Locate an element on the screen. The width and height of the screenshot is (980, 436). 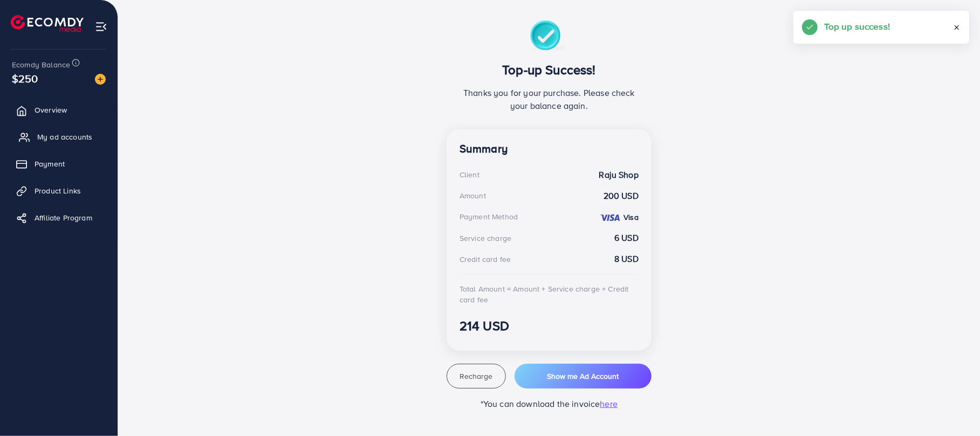
a: Payment is located at coordinates (59, 164).